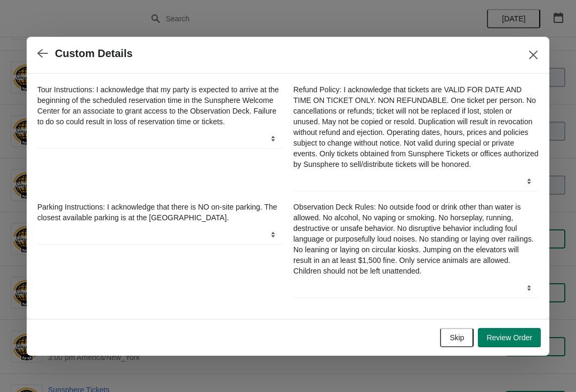 The width and height of the screenshot is (576, 392). What do you see at coordinates (160, 212) in the screenshot?
I see `label: Parking Instructions: I acknowledge that there is NO on-site parking. The closest available parki...` at bounding box center [160, 212].